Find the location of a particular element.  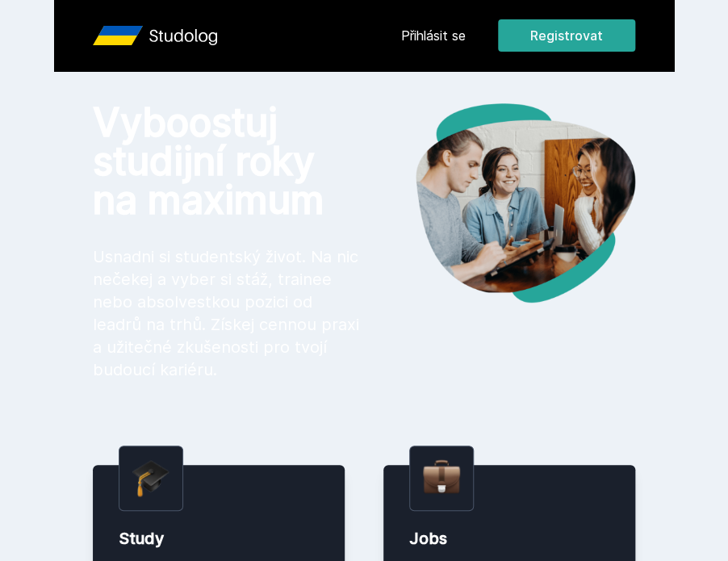

img: hero.png is located at coordinates (500, 203).